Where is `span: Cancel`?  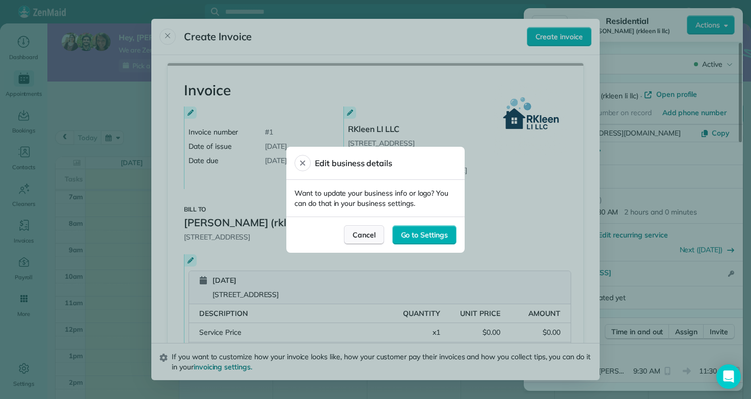
span: Cancel is located at coordinates (364, 235).